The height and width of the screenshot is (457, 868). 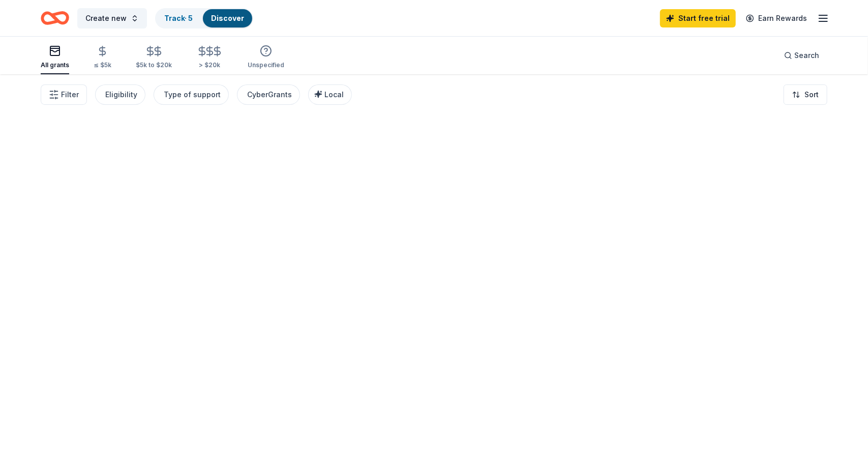 I want to click on button: Search, so click(x=801, y=56).